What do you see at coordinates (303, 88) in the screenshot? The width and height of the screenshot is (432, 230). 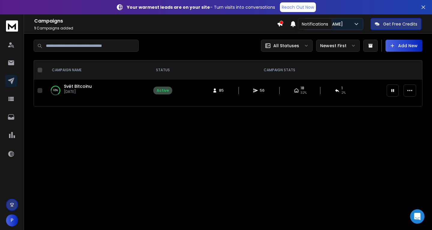 I see `span: 18` at bounding box center [303, 88].